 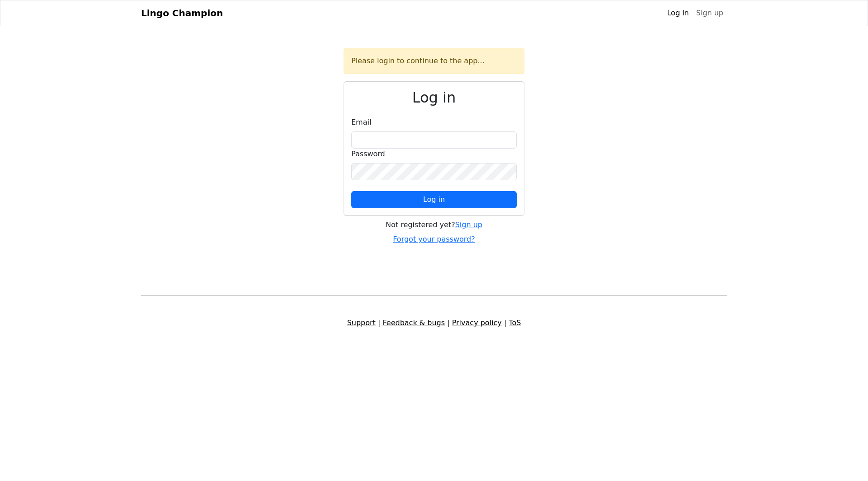 I want to click on button: Log in, so click(x=434, y=200).